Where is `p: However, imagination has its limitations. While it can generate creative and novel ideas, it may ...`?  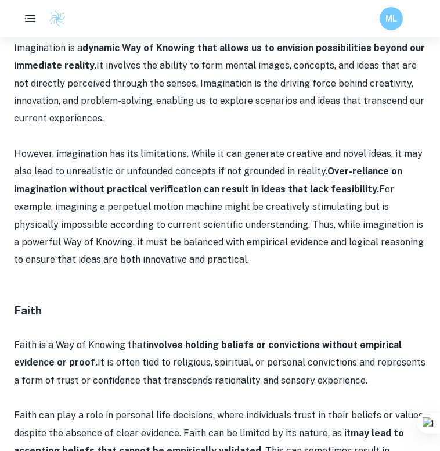
p: However, imagination has its limitations. While it can generate creative and novel ideas, it may ... is located at coordinates (220, 207).